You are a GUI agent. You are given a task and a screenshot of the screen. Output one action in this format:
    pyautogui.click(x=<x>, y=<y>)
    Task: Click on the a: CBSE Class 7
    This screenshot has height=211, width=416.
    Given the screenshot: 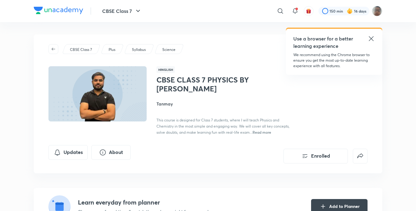 What is the action you would take?
    pyautogui.click(x=81, y=50)
    